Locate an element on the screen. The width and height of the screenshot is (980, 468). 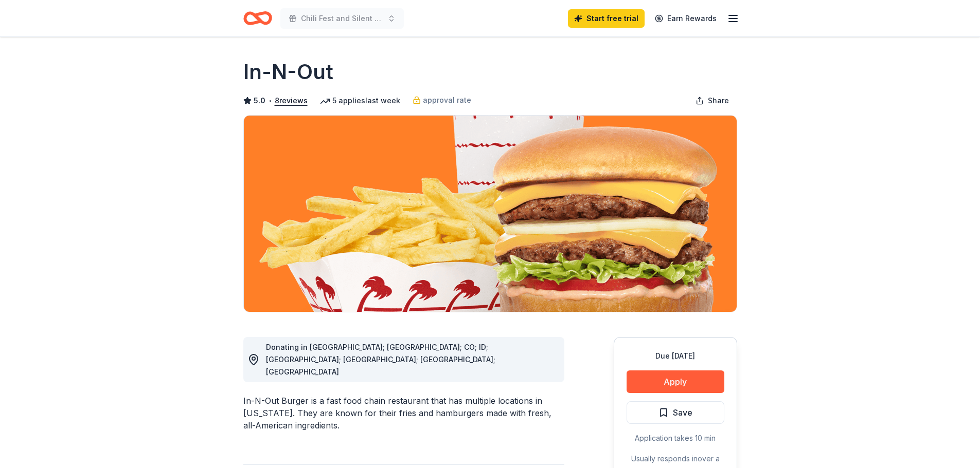
span: Share is located at coordinates (718, 101).